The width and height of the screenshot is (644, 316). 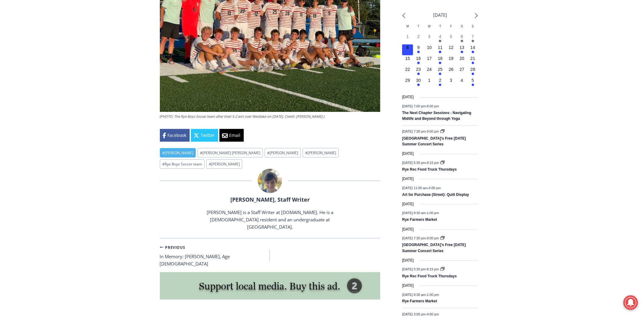 What do you see at coordinates (473, 28) in the screenshot?
I see `div: Sunday` at bounding box center [473, 28].